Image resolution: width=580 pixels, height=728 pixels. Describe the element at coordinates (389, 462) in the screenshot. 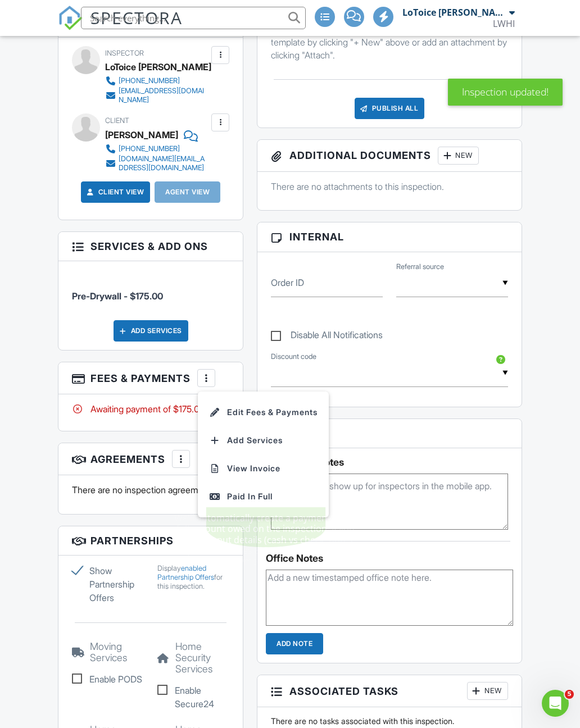

I see `h5: Inspector Notes` at that location.